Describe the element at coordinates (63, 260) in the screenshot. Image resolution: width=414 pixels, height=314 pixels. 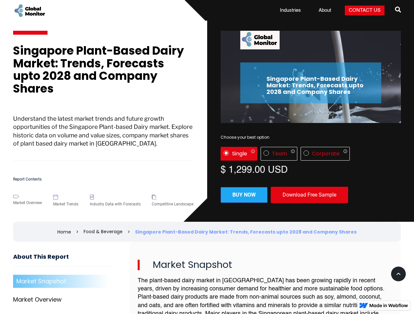
I see `h3: About This Report` at that location.